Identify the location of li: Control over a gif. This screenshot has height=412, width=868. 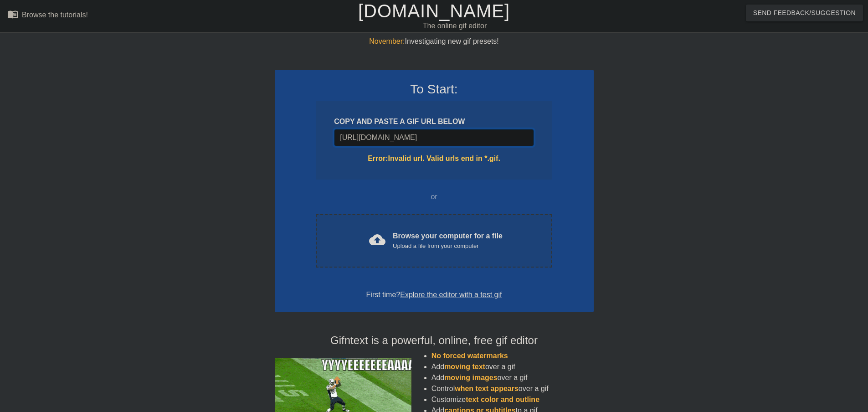
(513, 389).